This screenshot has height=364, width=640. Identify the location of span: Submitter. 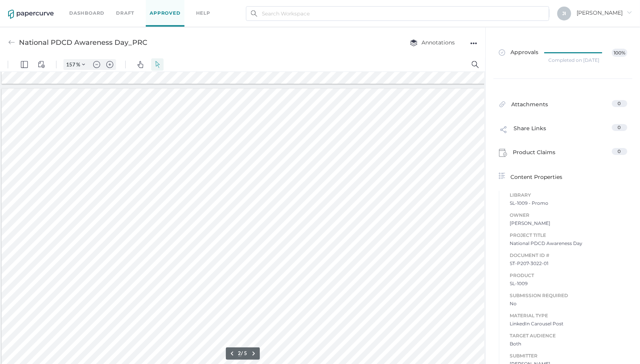
(569, 356).